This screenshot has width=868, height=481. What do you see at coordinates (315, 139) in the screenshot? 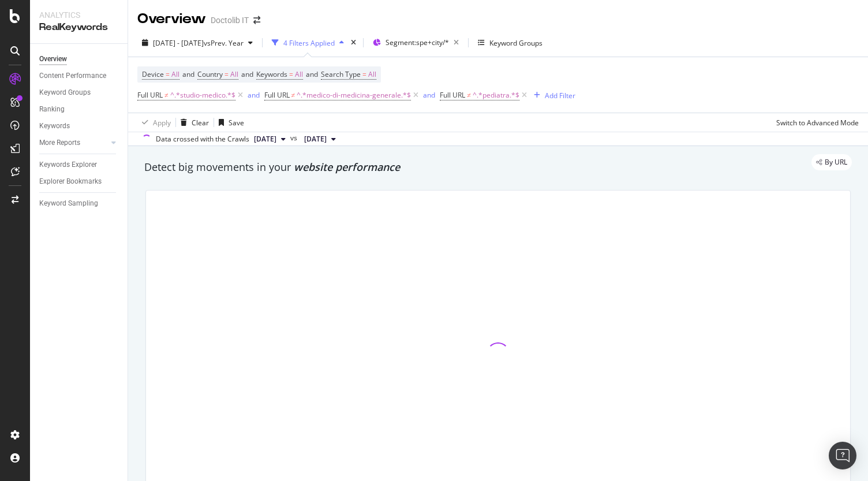
I see `span: 2024 Sep. 27th` at bounding box center [315, 139].